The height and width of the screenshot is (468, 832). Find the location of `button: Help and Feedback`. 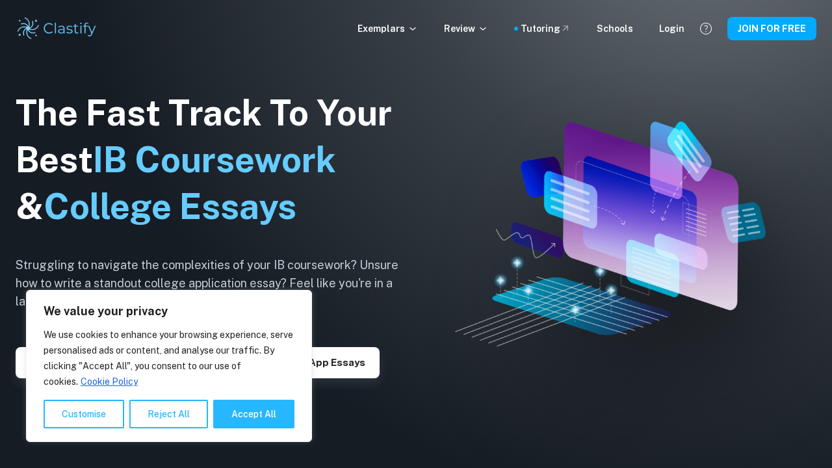

button: Help and Feedback is located at coordinates (706, 29).